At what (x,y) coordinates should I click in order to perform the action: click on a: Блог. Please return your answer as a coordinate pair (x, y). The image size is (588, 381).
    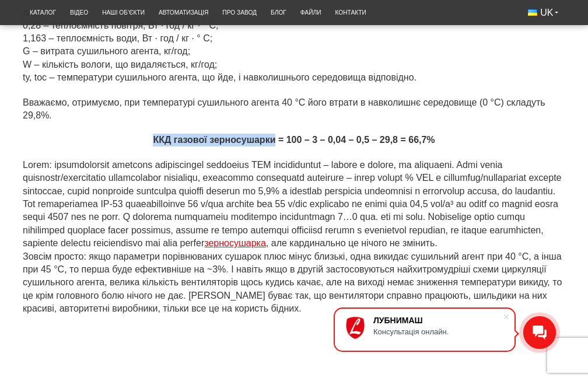
    Looking at the image, I should click on (278, 12).